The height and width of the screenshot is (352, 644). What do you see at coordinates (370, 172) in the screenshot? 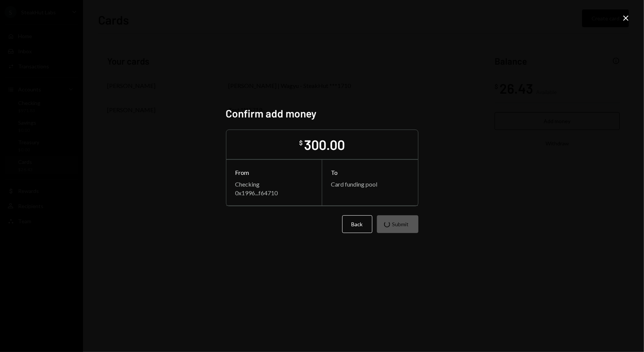
I see `div: To` at bounding box center [370, 172].